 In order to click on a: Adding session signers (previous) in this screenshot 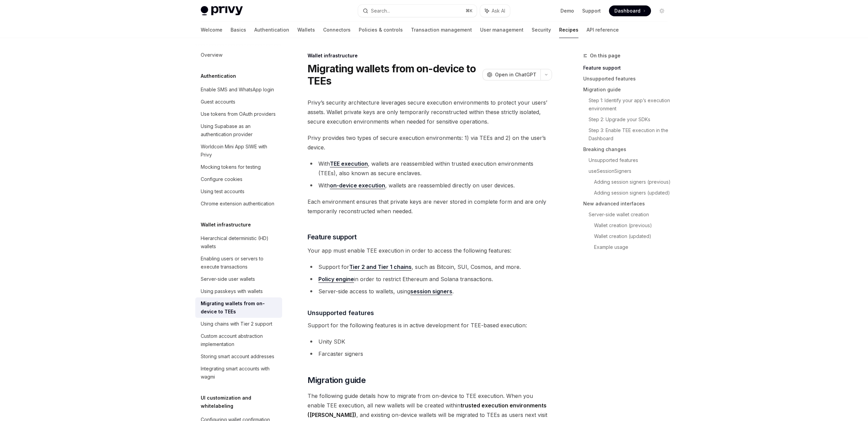, I will do `click(634, 182)`.